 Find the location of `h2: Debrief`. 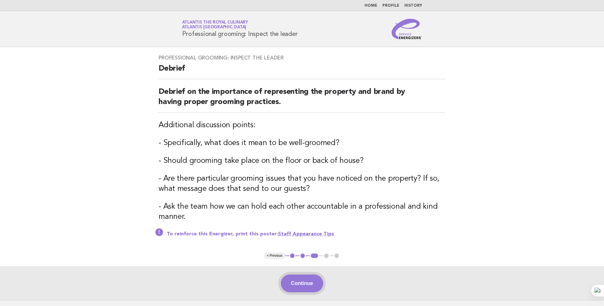

h2: Debrief is located at coordinates (302, 71).